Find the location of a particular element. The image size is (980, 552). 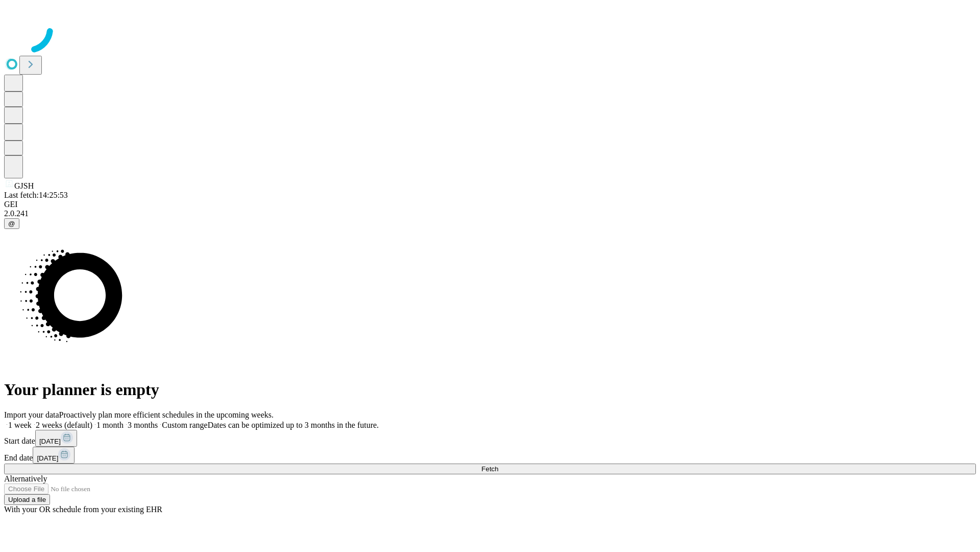

span: With your OR schedule from your existing EHR is located at coordinates (84, 509).